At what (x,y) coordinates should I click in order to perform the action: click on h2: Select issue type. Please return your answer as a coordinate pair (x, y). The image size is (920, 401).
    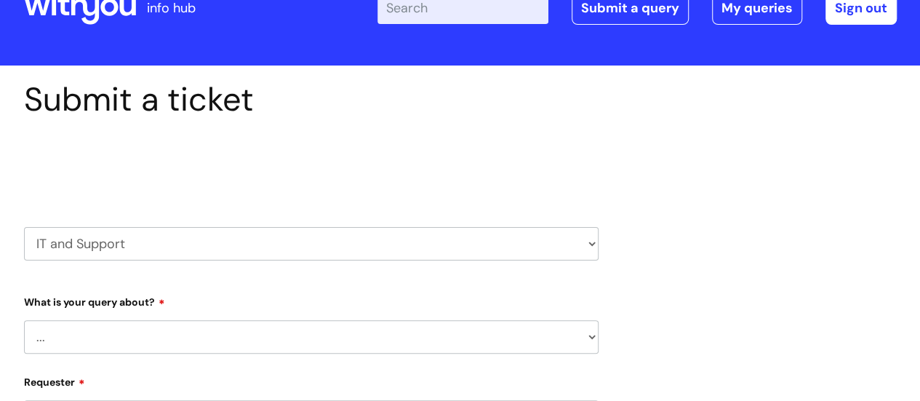
    Looking at the image, I should click on (311, 166).